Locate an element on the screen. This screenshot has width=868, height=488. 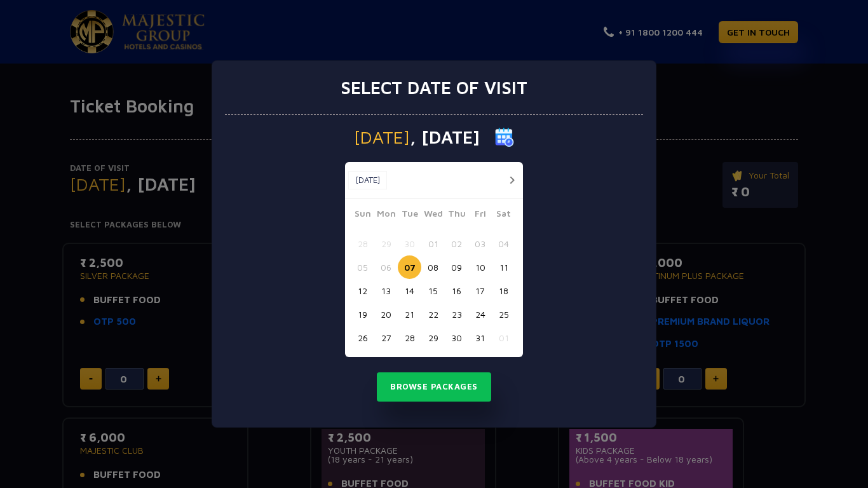
span: Sat is located at coordinates (503, 215).